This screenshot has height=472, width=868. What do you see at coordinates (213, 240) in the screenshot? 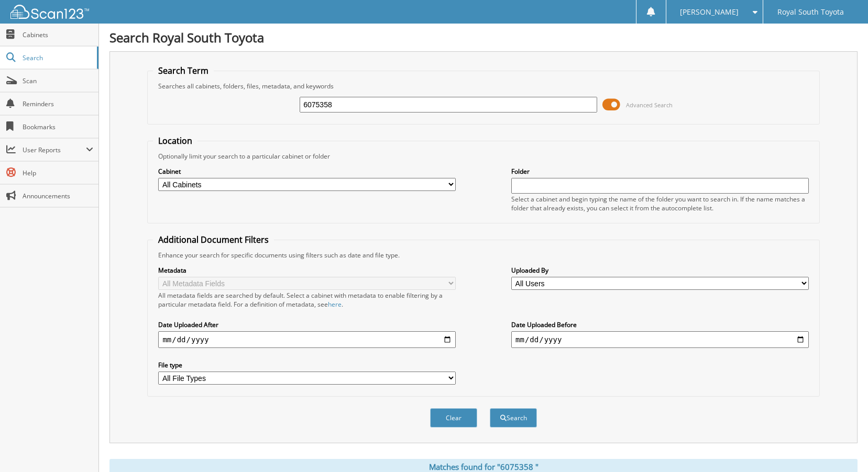
I see `legend: Additional Document Filters` at bounding box center [213, 240].